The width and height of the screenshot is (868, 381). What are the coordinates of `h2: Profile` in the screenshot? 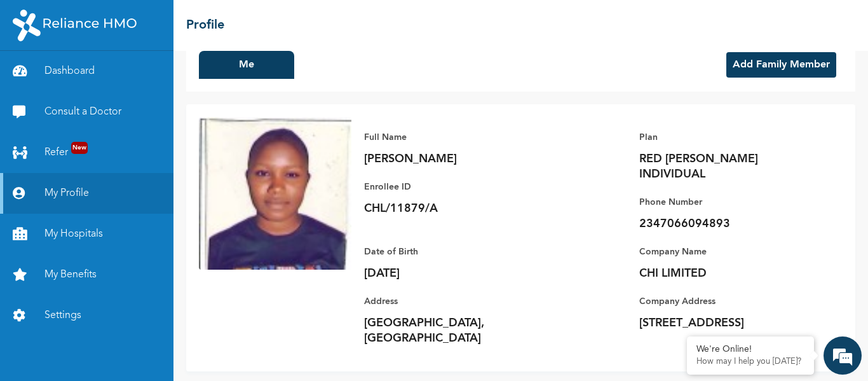 It's located at (205, 26).